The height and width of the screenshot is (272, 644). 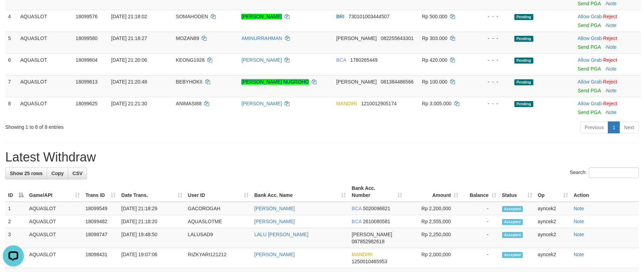 I want to click on span: Copy 1780265449 to clipboard, so click(x=364, y=60).